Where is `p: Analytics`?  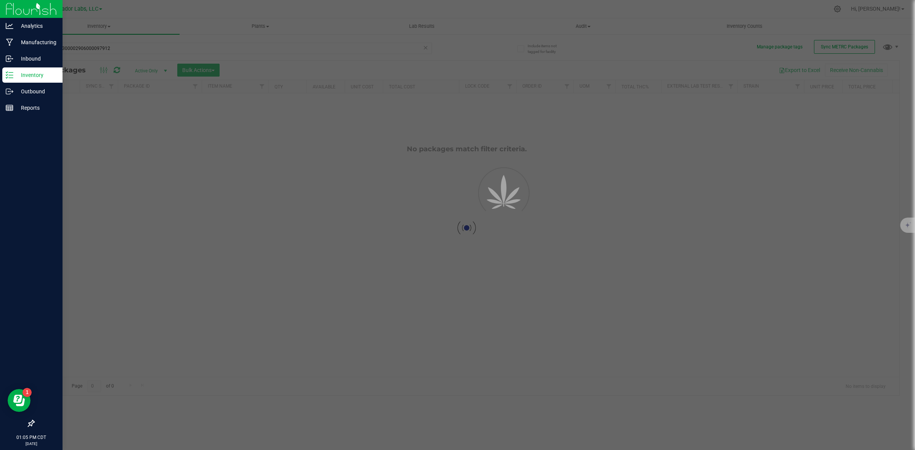 p: Analytics is located at coordinates (36, 26).